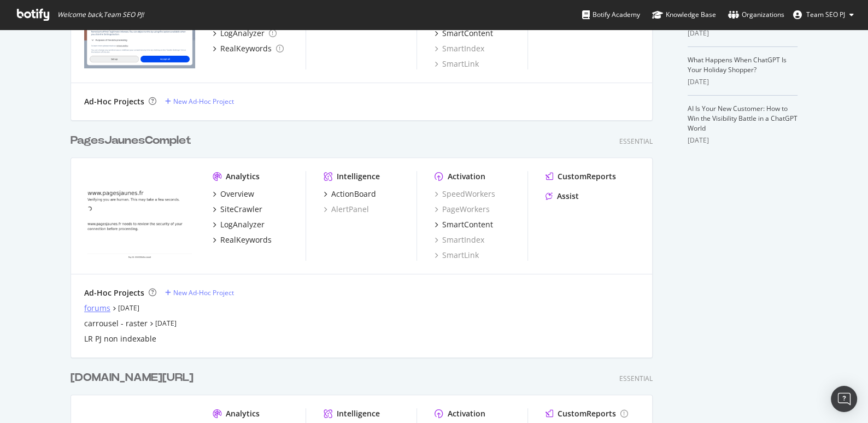 This screenshot has width=868, height=423. What do you see at coordinates (233, 194) in the screenshot?
I see `a: Overview` at bounding box center [233, 194].